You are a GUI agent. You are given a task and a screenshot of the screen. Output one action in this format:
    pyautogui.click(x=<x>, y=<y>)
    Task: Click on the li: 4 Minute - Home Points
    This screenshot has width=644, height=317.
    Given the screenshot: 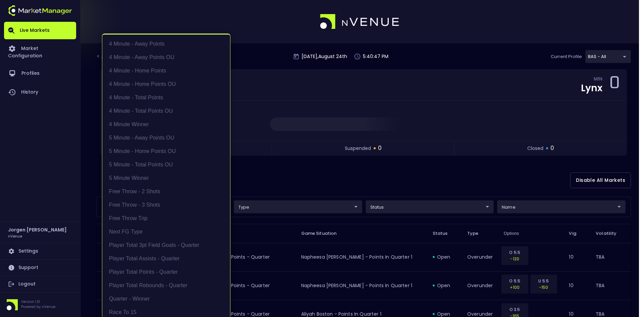 What is the action you would take?
    pyautogui.click(x=166, y=71)
    